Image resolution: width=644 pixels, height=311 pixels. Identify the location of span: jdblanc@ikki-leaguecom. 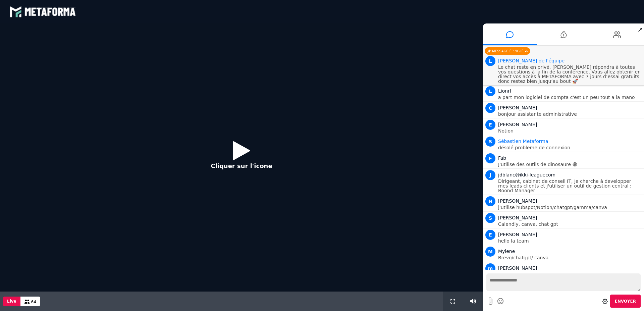
(526, 175).